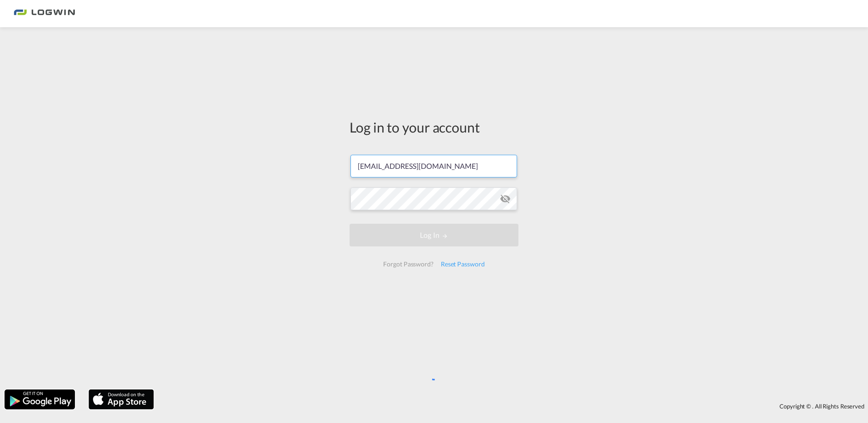  What do you see at coordinates (434, 167) in the screenshot?
I see `input: Enter email/phone number` at bounding box center [434, 167].